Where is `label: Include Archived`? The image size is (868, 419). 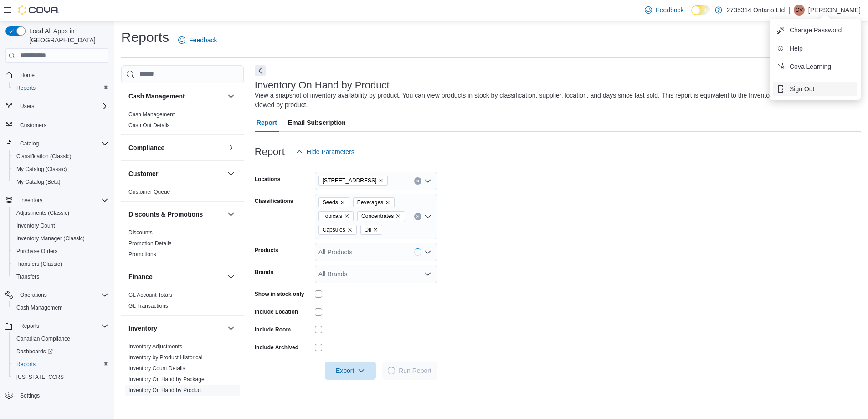
label: Include Archived is located at coordinates (276, 347).